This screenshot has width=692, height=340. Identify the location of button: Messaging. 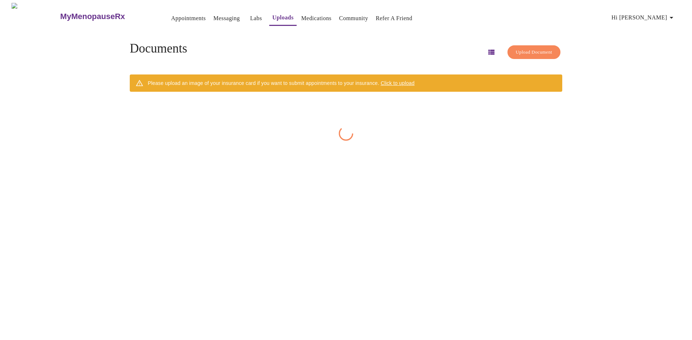
(226, 18).